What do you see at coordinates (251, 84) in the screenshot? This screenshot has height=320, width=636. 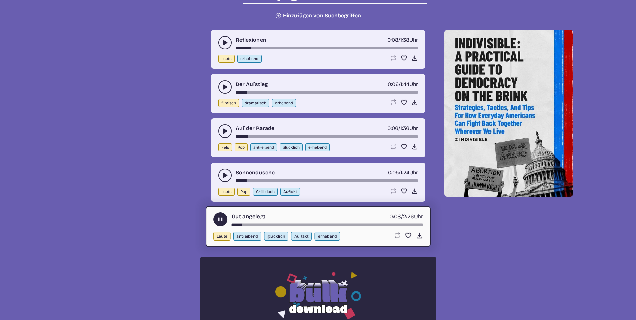 I see `a: Der Aufstieg` at bounding box center [251, 84].